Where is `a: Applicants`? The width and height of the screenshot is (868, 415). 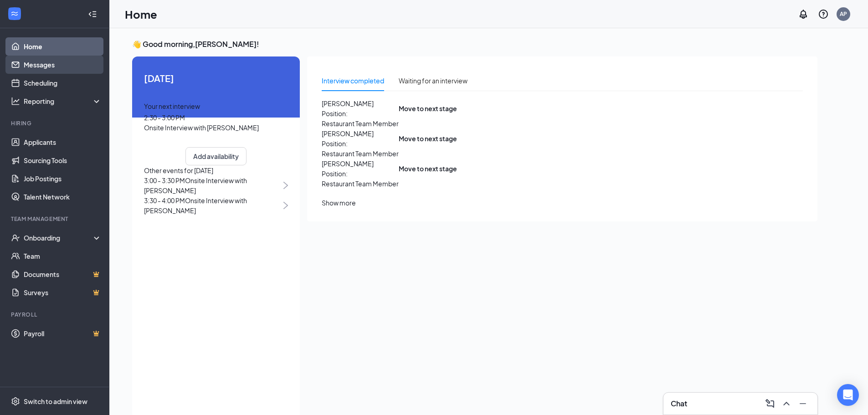 a: Applicants is located at coordinates (63, 142).